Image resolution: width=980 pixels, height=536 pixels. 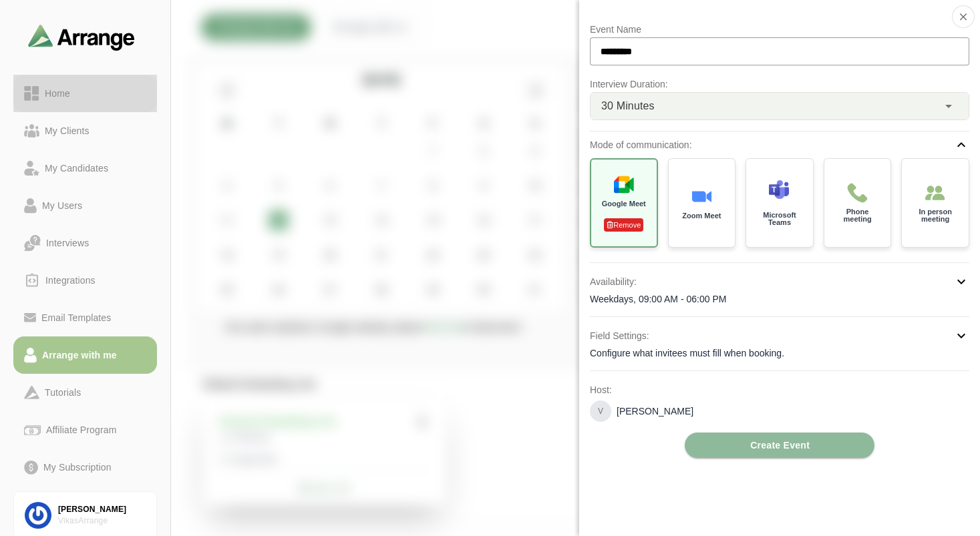 What do you see at coordinates (623, 225) in the screenshot?
I see `p: Remove Authentication` at bounding box center [623, 225].